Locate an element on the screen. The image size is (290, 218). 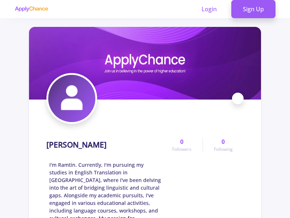
span: Followers is located at coordinates (182, 149).